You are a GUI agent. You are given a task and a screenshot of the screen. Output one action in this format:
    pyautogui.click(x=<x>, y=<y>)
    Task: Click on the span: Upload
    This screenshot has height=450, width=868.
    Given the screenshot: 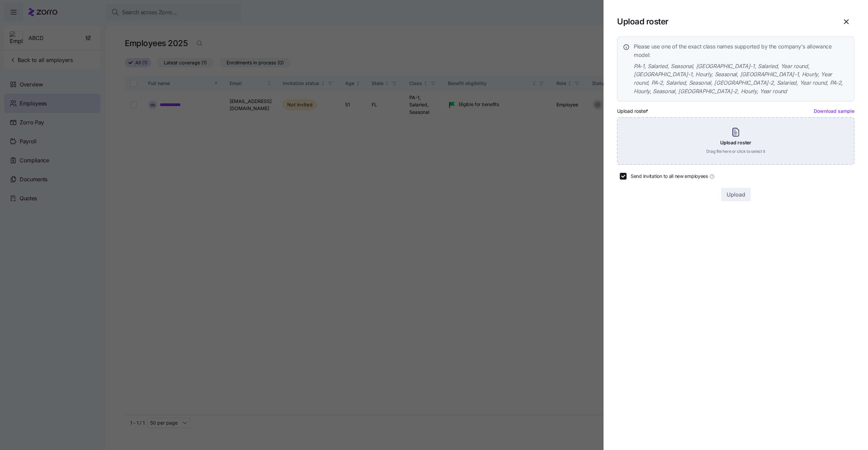 What is the action you would take?
    pyautogui.click(x=736, y=194)
    